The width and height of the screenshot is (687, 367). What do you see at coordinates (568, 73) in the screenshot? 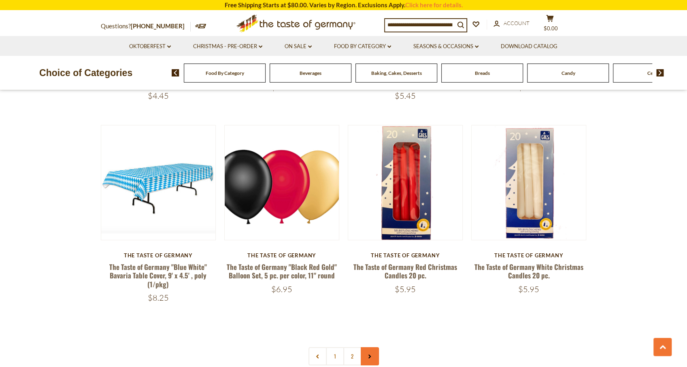
I see `span: Candy` at bounding box center [568, 73].